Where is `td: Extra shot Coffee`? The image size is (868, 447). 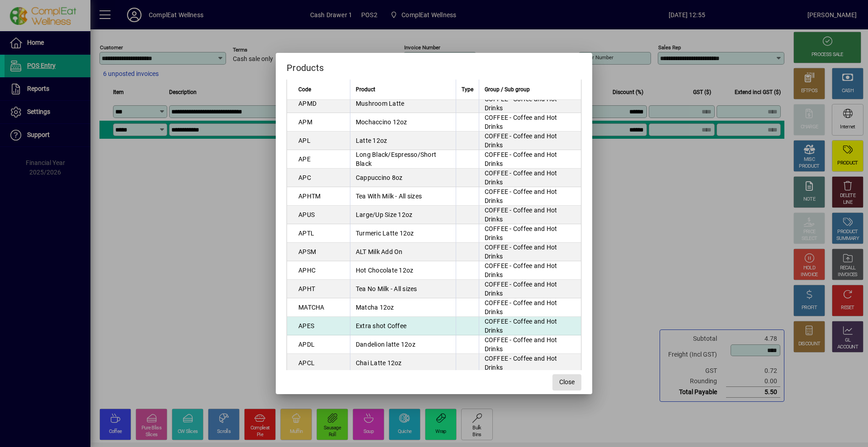 td: Extra shot Coffee is located at coordinates (403, 326).